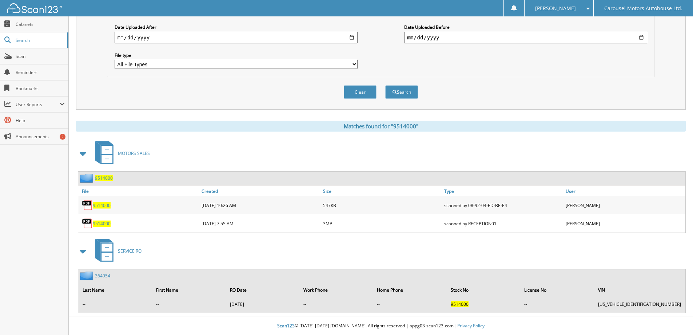  Describe the element at coordinates (471, 325) in the screenshot. I see `a: Privacy Policy` at that location.